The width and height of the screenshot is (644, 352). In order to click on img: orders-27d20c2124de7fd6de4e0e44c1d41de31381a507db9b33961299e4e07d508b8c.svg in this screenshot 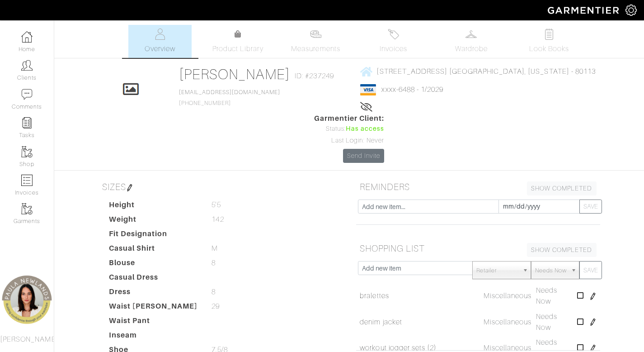, I will do `click(393, 34)`.